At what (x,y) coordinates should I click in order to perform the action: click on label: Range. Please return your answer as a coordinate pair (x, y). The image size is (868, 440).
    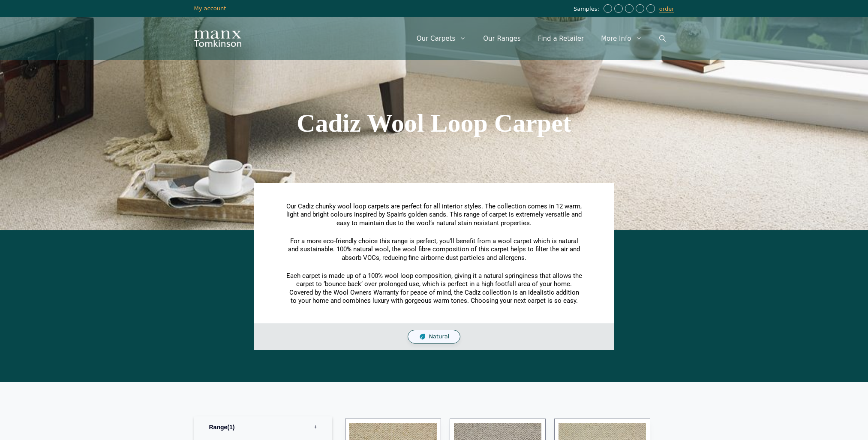
    Looking at the image, I should click on (263, 427).